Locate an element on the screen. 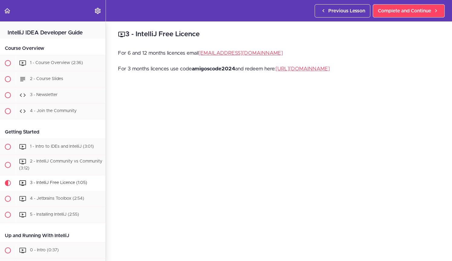 The height and width of the screenshot is (261, 452). a: Previous Lesson is located at coordinates (342, 11).